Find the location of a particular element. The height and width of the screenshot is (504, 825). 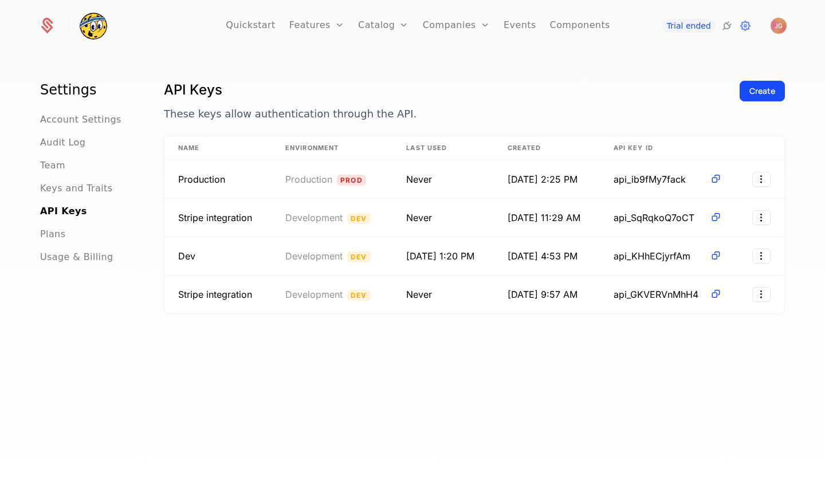

span: Team is located at coordinates (53, 165).